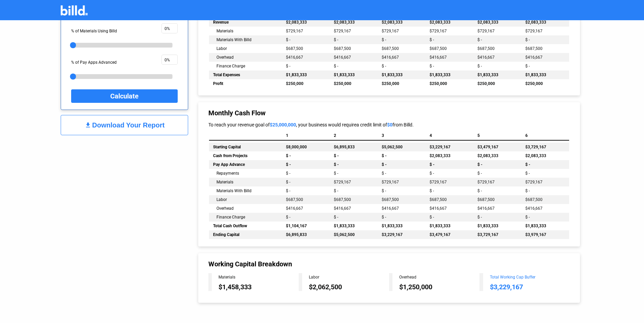 The width and height of the screenshot is (644, 323). I want to click on span: $1,104,167, so click(296, 225).